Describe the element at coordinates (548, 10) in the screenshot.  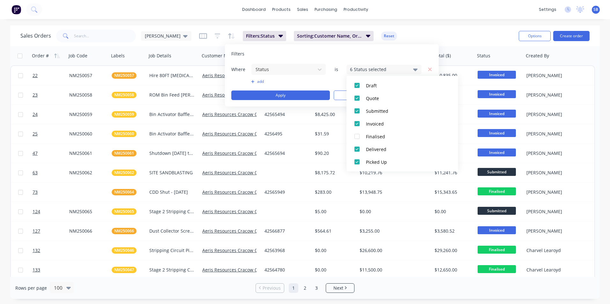
I see `div: settings` at that location.